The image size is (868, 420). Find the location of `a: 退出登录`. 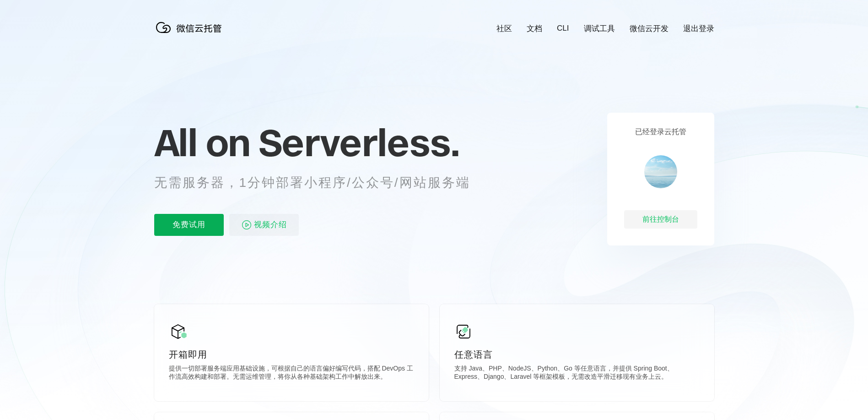

a: 退出登录 is located at coordinates (699, 28).